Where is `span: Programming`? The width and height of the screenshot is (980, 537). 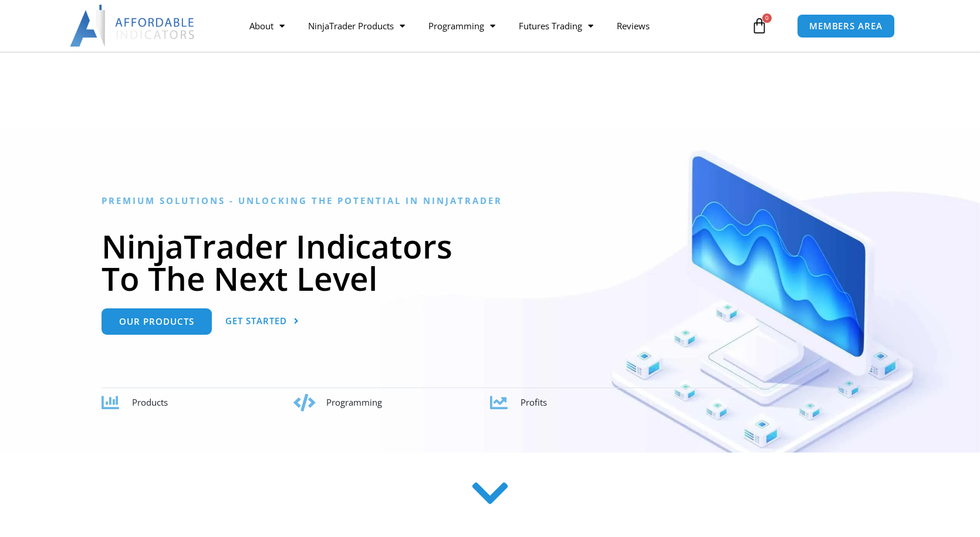 span: Programming is located at coordinates (354, 403).